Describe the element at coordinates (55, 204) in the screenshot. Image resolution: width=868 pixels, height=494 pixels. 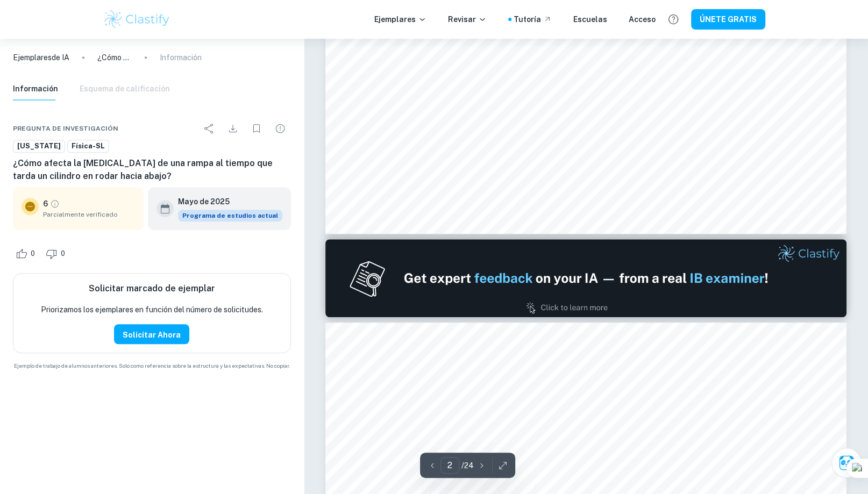
I see `a: Grado parcialmente verificado` at that location.